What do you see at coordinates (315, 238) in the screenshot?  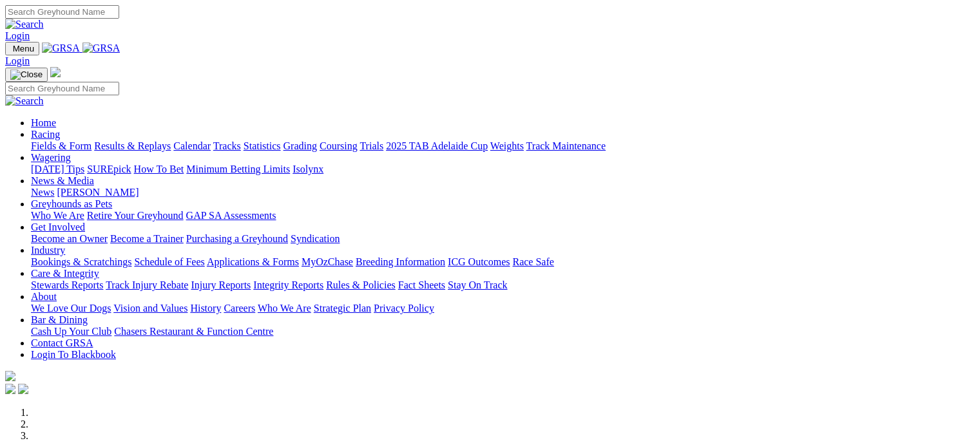 I see `a: Syndication` at bounding box center [315, 238].